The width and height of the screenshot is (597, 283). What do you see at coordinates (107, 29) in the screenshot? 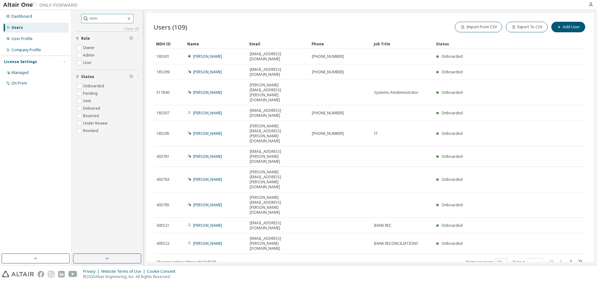
I see `a: Clear all` at bounding box center [107, 29].